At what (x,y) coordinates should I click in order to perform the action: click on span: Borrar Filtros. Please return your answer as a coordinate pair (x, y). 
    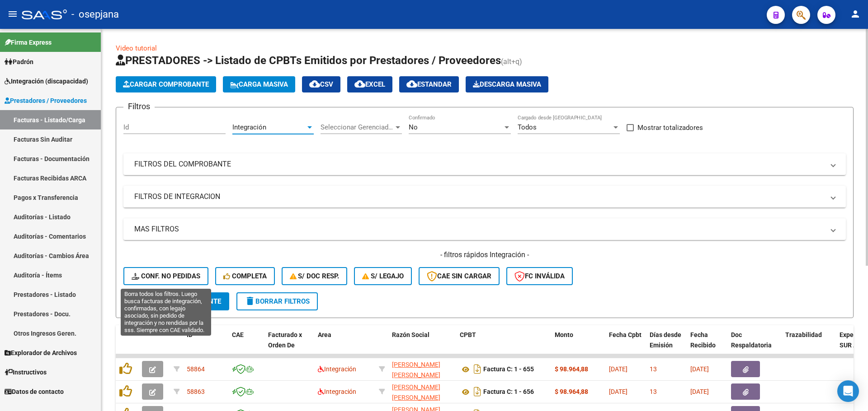
    Looking at the image, I should click on (277, 302).